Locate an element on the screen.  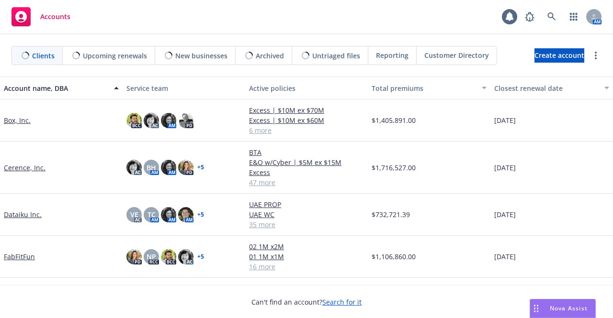
span: $1,405,891.00 is located at coordinates (393, 120).